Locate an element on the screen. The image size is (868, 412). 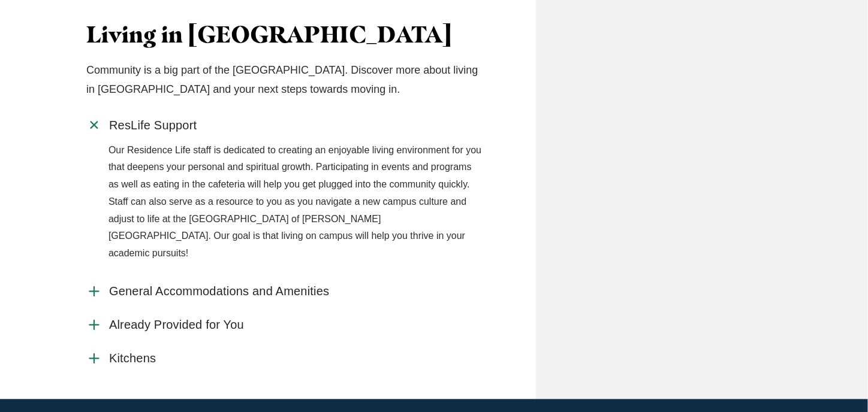
span: ResLife Support is located at coordinates (153, 125).